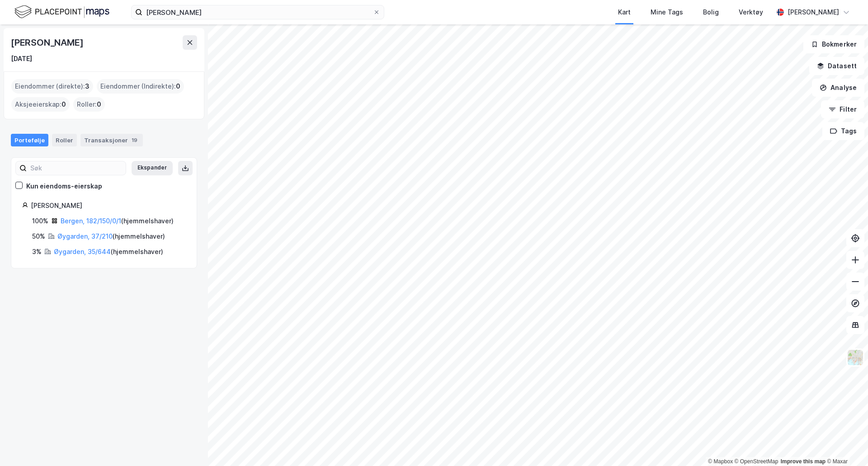  I want to click on a: OpenStreetMap, so click(757, 461).